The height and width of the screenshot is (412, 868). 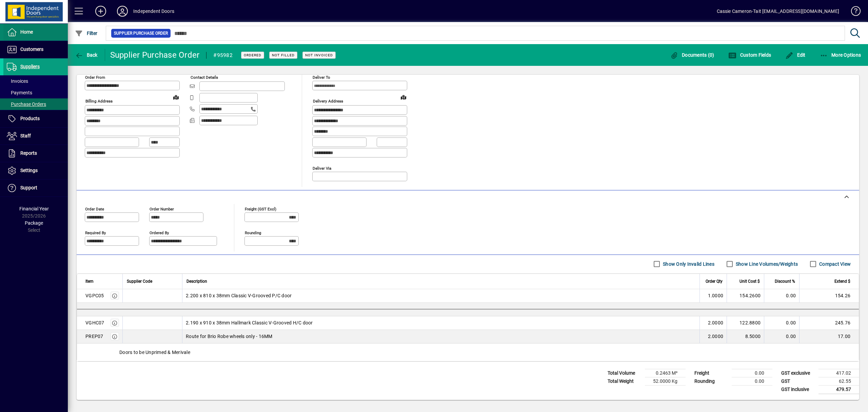 I want to click on td: 62.55, so click(x=838, y=381).